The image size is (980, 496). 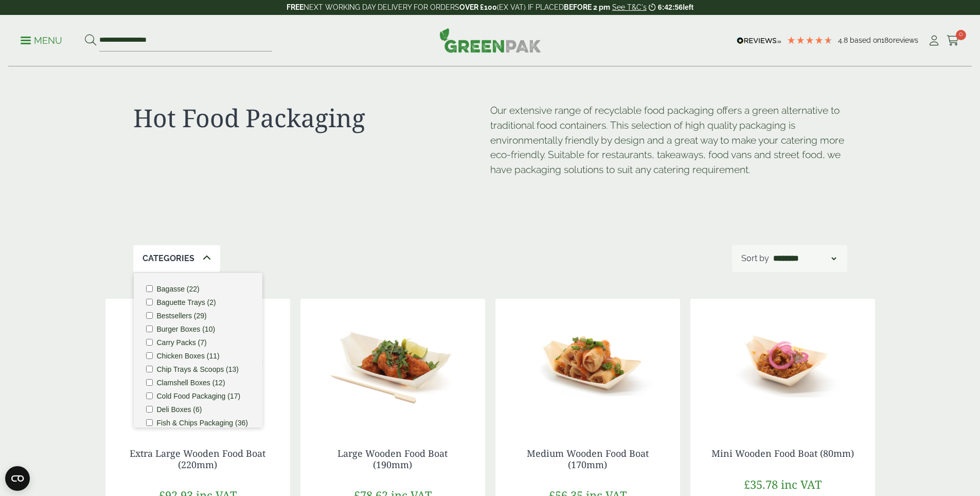 What do you see at coordinates (888, 40) in the screenshot?
I see `span: 180` at bounding box center [888, 40].